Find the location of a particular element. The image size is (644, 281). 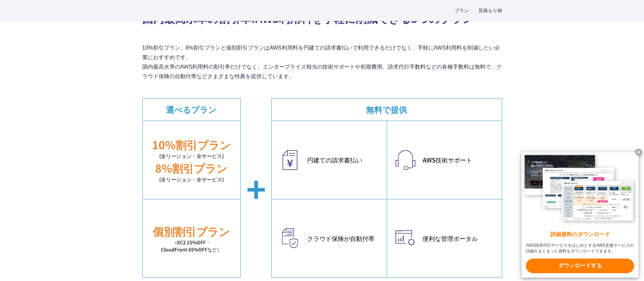

x-t: 詳細資料のダウンロード is located at coordinates (580, 234).